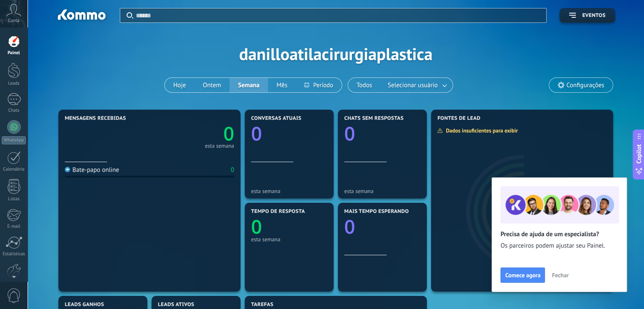 This screenshot has height=309, width=644. What do you see at coordinates (523, 275) in the screenshot?
I see `button: Comece agora` at bounding box center [523, 275].